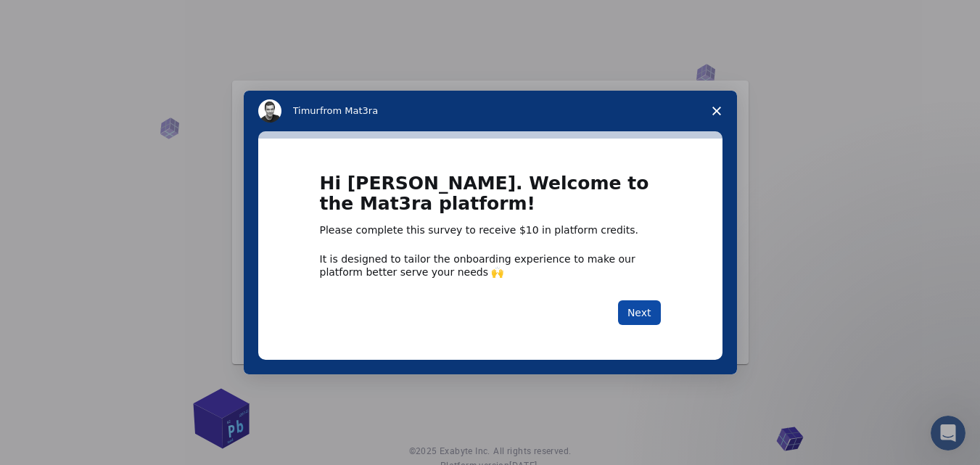 This screenshot has width=980, height=465. Describe the element at coordinates (55, 17) in the screenshot. I see `span: Support` at that location.